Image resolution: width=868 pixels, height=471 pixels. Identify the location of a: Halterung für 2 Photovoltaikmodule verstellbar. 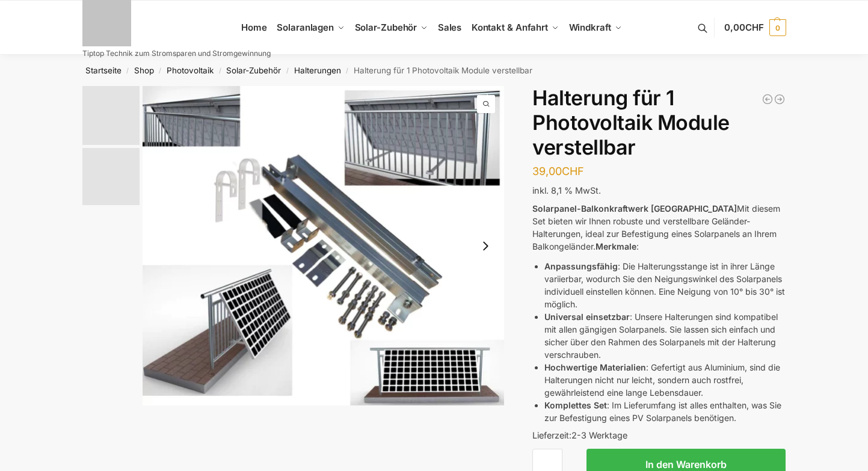
(780, 99).